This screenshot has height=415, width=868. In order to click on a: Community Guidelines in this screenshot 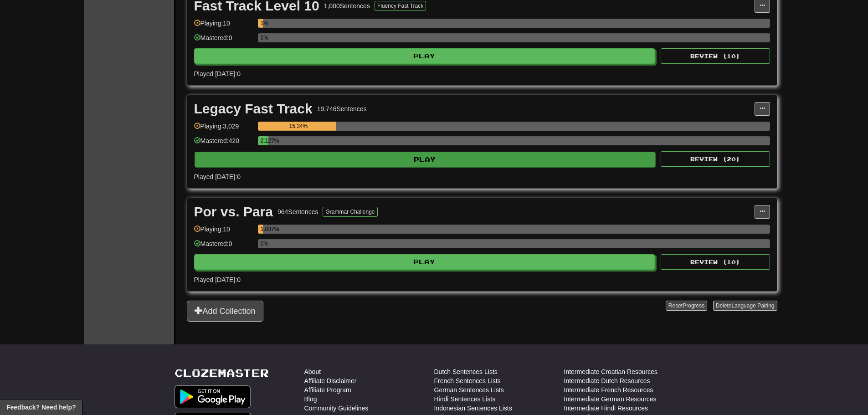, I will do `click(336, 408)`.